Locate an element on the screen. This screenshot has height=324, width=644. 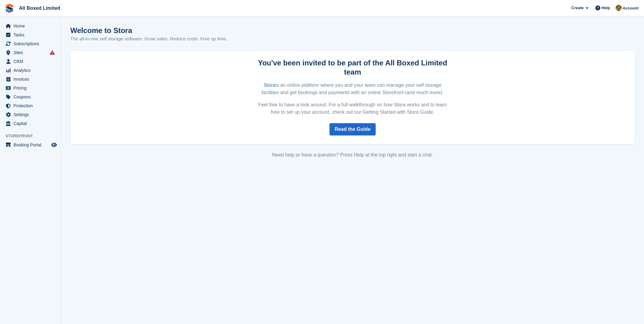
span: Invoices is located at coordinates (32, 79).